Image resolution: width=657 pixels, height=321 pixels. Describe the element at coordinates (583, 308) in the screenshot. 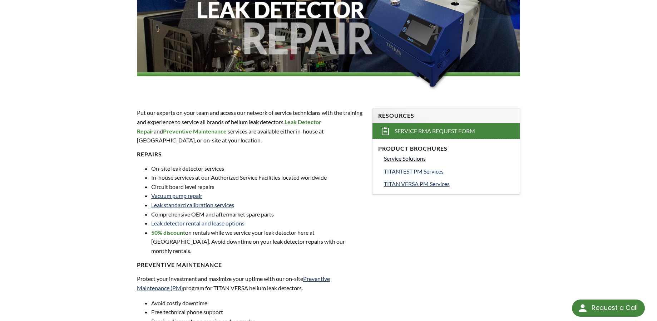

I see `img: round button` at that location.